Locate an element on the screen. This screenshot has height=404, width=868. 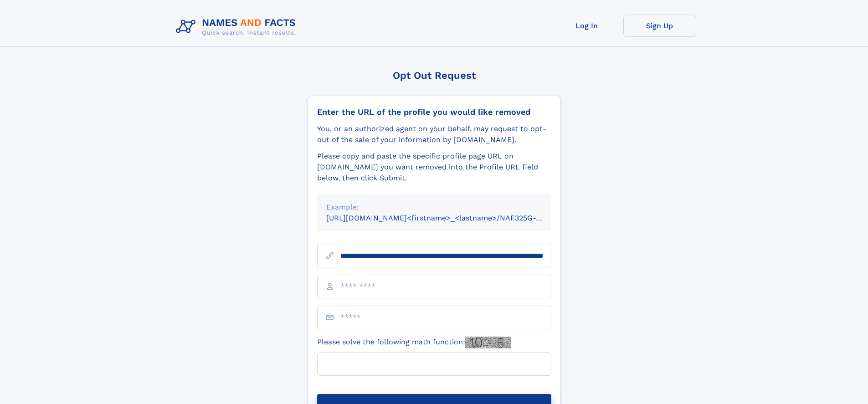
label: Please solve the following math function: is located at coordinates (414, 342).